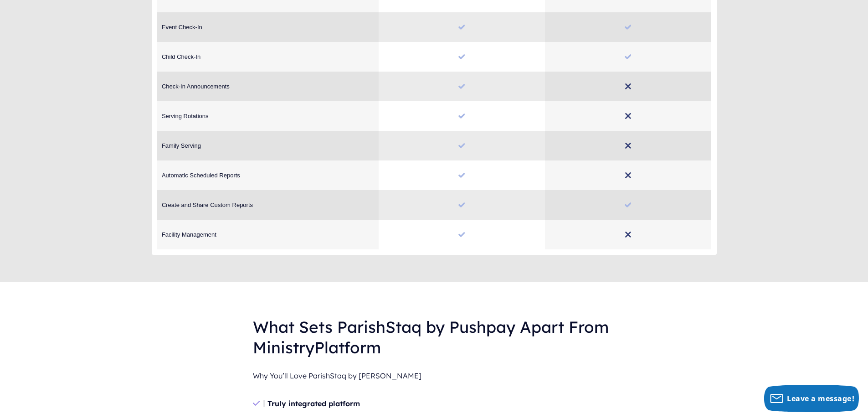 This screenshot has height=419, width=868. I want to click on span: Automatic Scheduled Reports, so click(268, 175).